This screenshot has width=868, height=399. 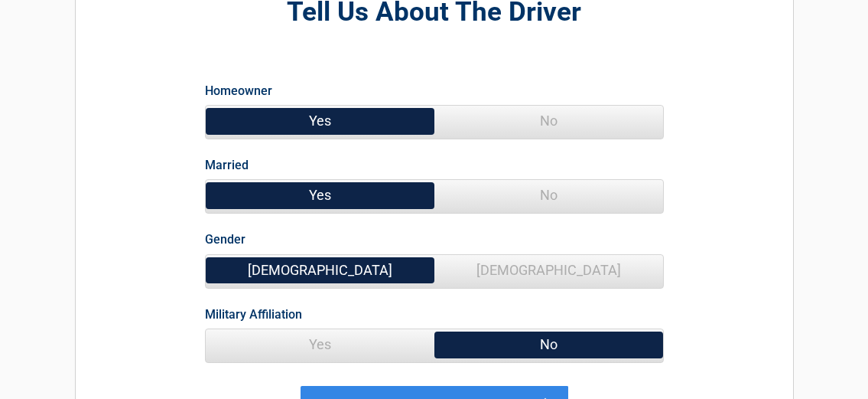 I want to click on label: Gender, so click(x=225, y=239).